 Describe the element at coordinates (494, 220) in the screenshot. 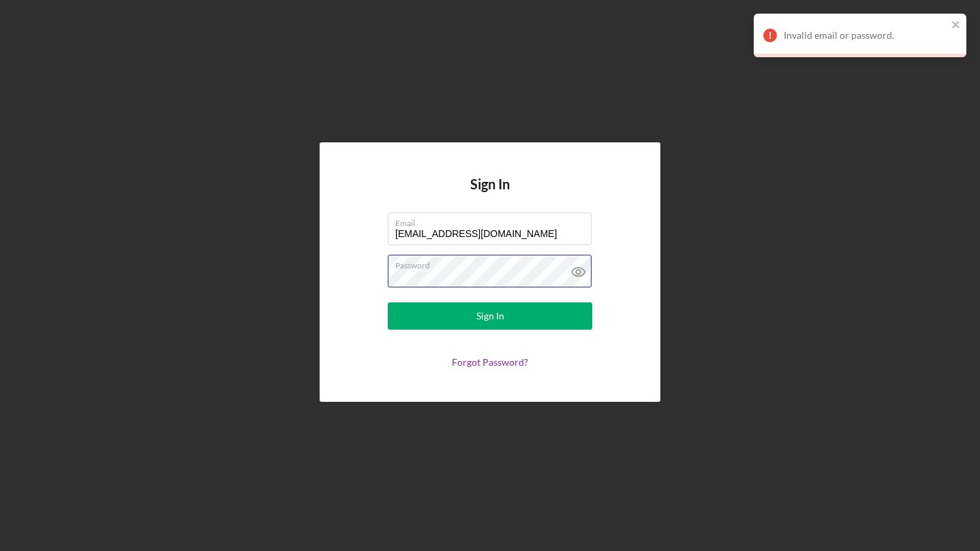

I see `label: Email` at that location.